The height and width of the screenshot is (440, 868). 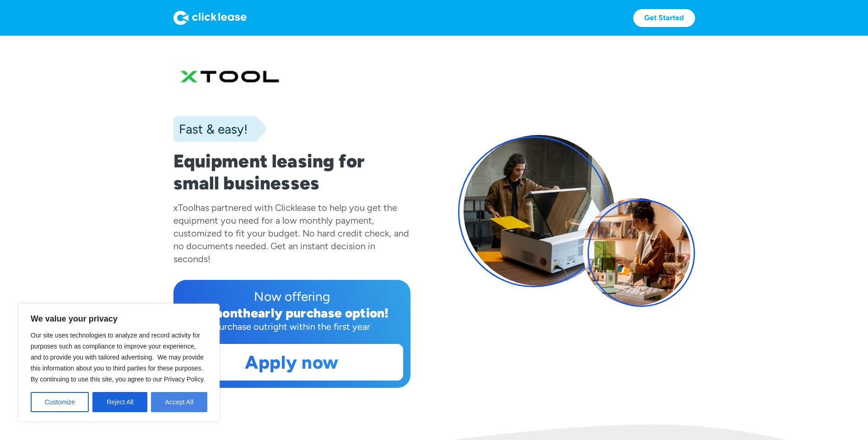 I want to click on a: Apply now, so click(x=292, y=362).